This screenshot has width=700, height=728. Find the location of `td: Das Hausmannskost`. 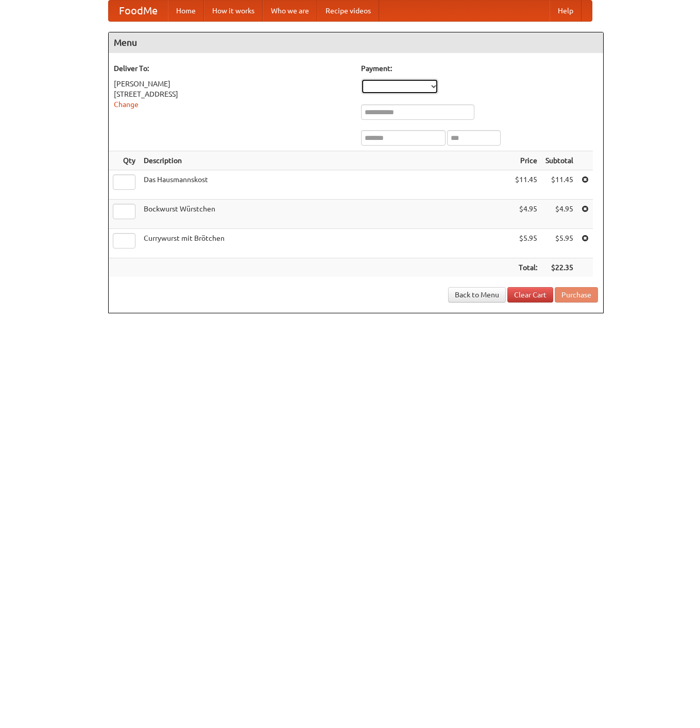

td: Das Hausmannskost is located at coordinates (325, 185).